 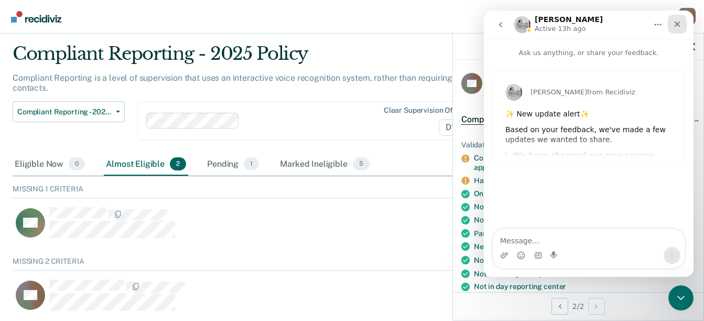 What do you see at coordinates (105, 114) in the screenshot?
I see `div: Kim says…` at bounding box center [105, 114].